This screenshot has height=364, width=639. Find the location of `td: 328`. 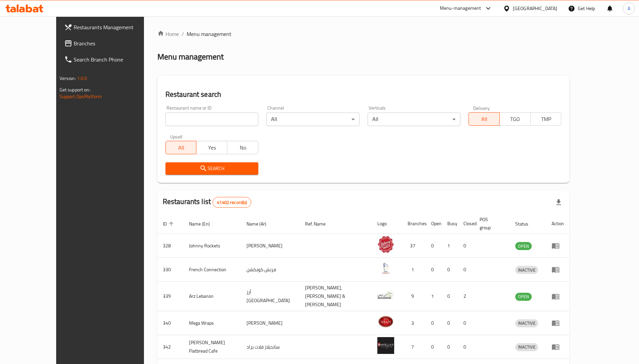

td: 328 is located at coordinates (170, 246).